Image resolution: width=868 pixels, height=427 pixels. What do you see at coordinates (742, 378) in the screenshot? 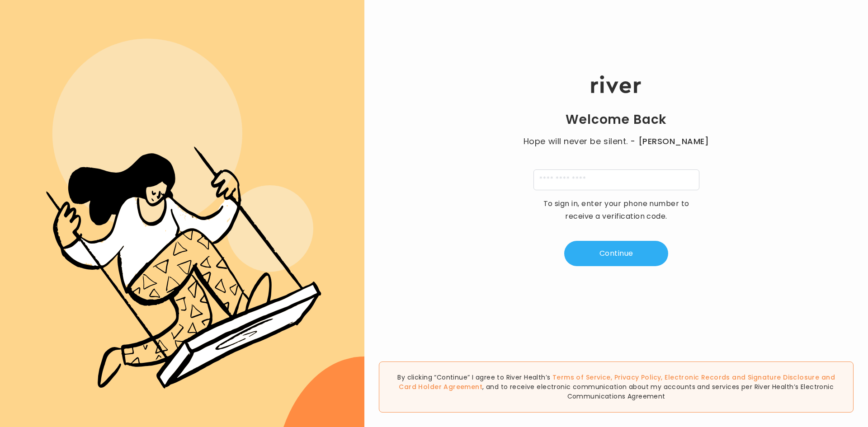
I see `a: Electronic Records and Signature Disclosure` at bounding box center [742, 378].